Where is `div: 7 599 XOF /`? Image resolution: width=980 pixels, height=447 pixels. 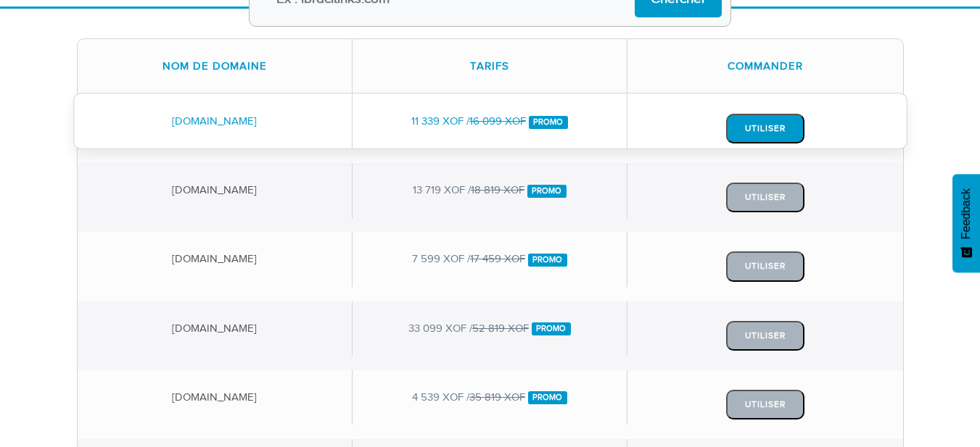 div: 7 599 XOF / is located at coordinates (490, 259).